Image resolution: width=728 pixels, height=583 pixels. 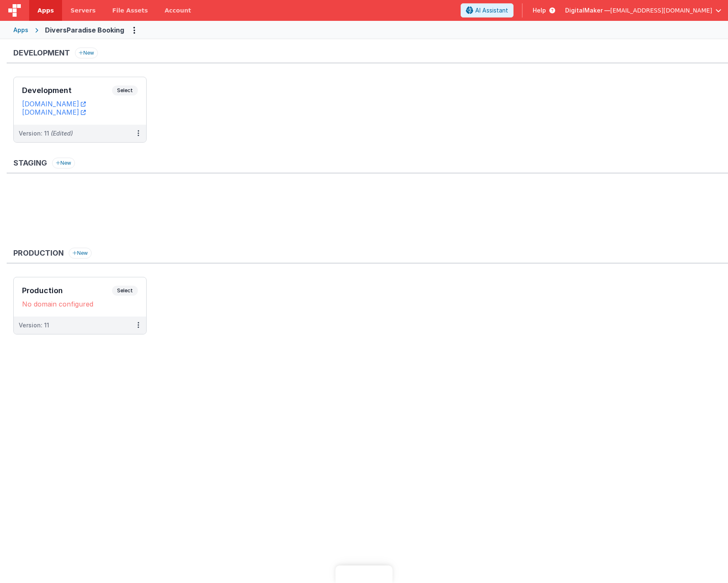 What do you see at coordinates (45, 11) in the screenshot?
I see `span: Apps` at bounding box center [45, 11].